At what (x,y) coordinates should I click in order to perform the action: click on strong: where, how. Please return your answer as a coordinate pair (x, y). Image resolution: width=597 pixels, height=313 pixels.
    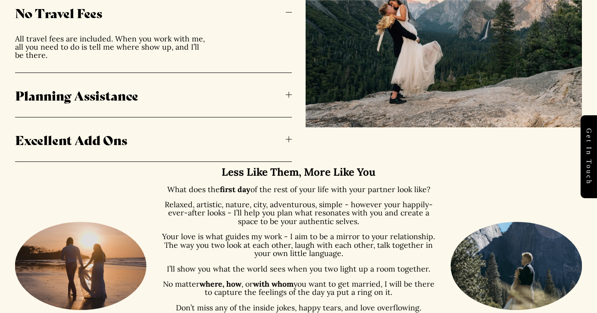
    Looking at the image, I should click on (220, 283).